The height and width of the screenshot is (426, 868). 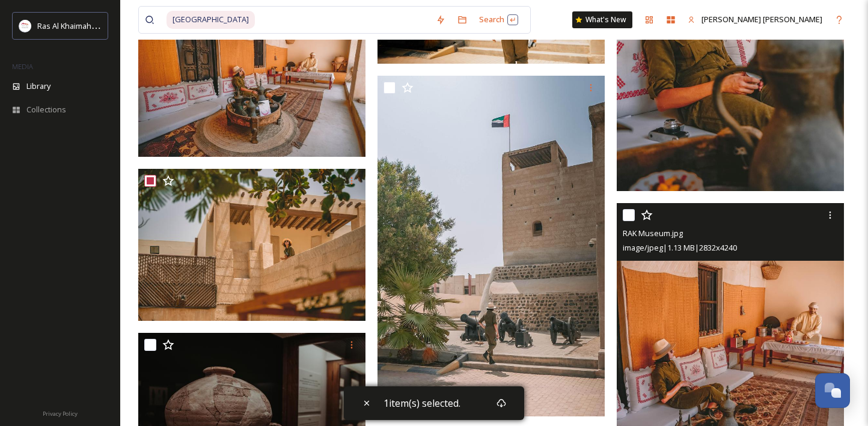 What do you see at coordinates (680, 247) in the screenshot?
I see `span: image/jpeg | 1.13 MB | 2832 x 4240` at bounding box center [680, 247].